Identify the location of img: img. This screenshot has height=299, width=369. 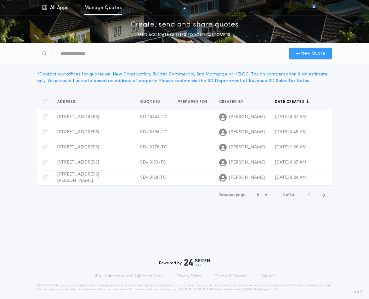
(184, 8).